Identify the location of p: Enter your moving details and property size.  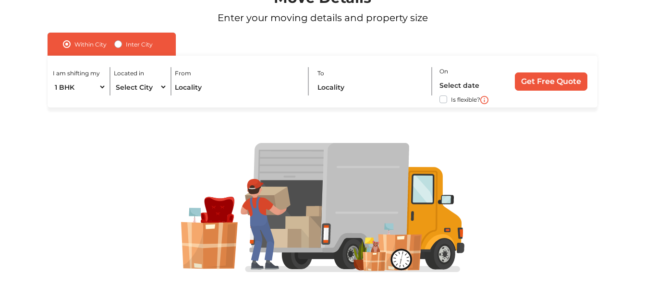
(323, 18).